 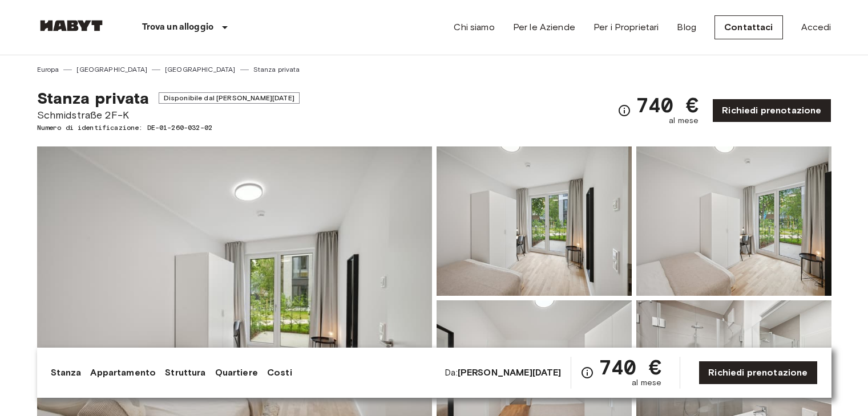 What do you see at coordinates (67, 373) in the screenshot?
I see `a: Stanza` at bounding box center [67, 373].